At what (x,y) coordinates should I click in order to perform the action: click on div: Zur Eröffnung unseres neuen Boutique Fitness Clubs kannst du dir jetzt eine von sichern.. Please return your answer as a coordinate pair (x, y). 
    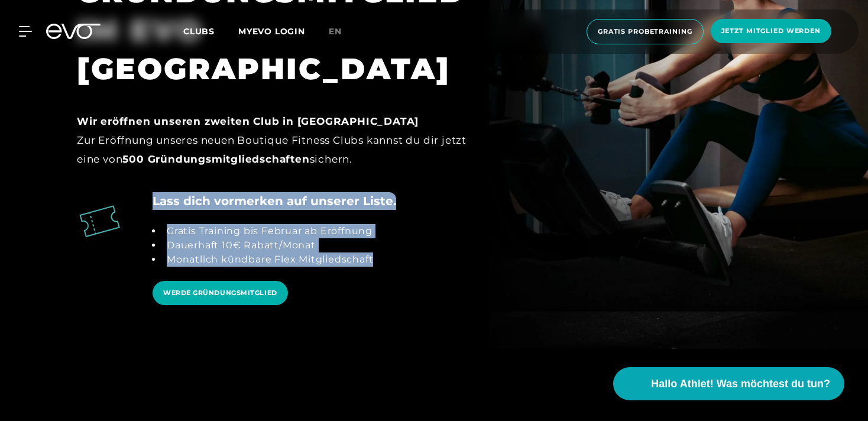
    Looking at the image, I should click on (280, 141).